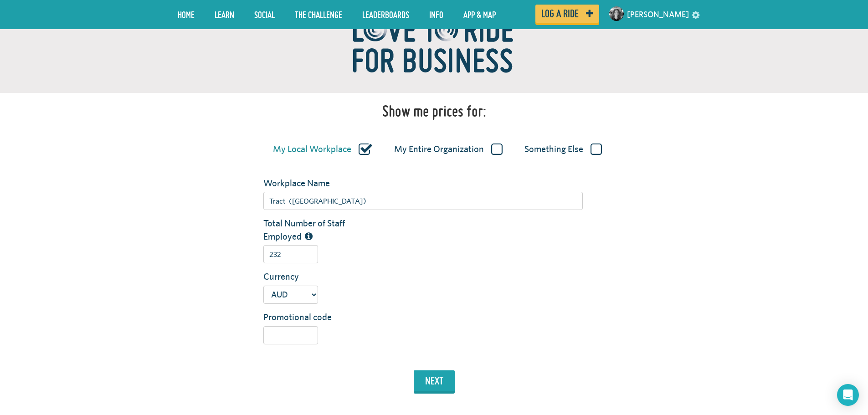 The width and height of the screenshot is (868, 415). What do you see at coordinates (560, 13) in the screenshot?
I see `span: Log a ride` at bounding box center [560, 13].